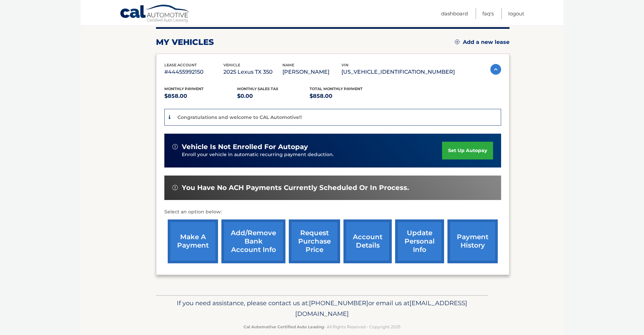  Describe the element at coordinates (333, 212) in the screenshot. I see `p: Select an option below:` at that location.